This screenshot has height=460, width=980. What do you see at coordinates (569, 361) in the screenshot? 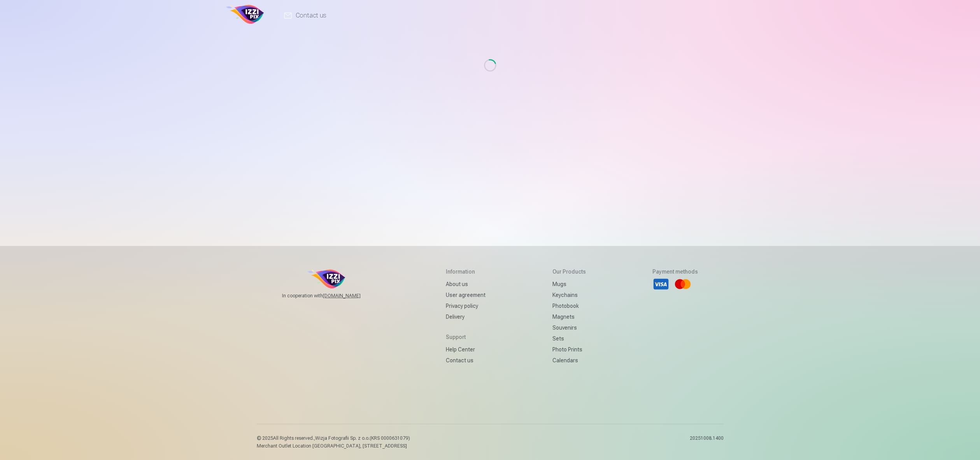
I see `a: Calendars` at bounding box center [569, 361].